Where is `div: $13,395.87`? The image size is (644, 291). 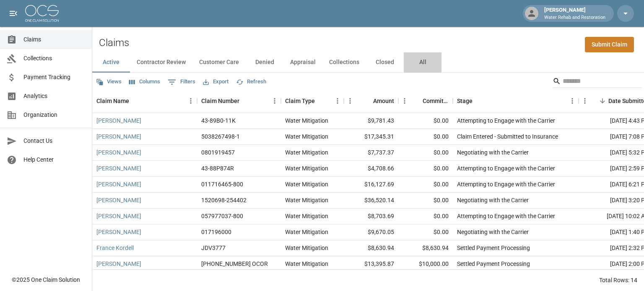
div: $13,395.87 is located at coordinates (371, 264).